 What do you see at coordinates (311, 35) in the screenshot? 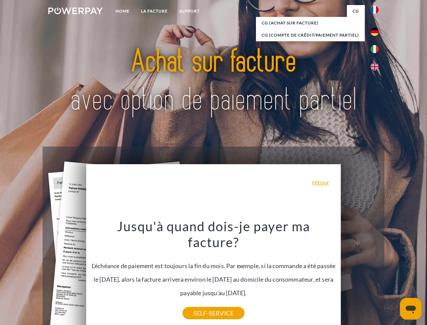
I see `a: CG (Compte de crédit/paiement partiel)` at bounding box center [311, 35].